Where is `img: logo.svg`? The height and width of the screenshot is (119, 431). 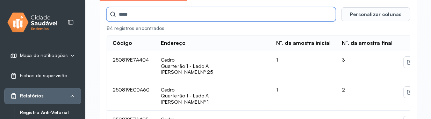
img: logo.svg is located at coordinates (32, 22).